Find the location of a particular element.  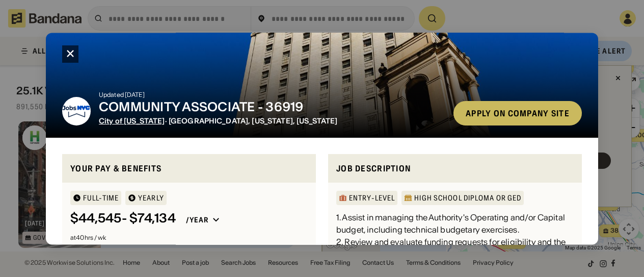

div: Apply on company site is located at coordinates (518, 113).